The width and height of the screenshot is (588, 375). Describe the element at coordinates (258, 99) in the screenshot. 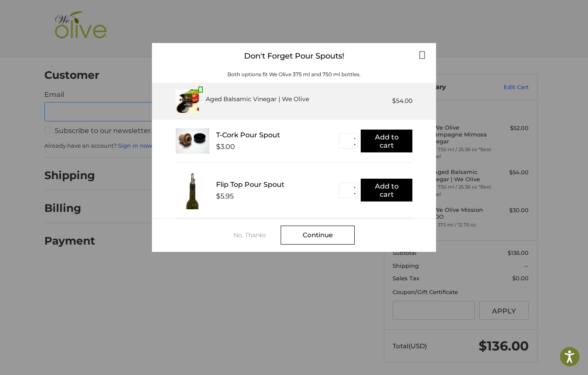

I see `div: Aged Balsamic Vinegar | We Olive` at that location.